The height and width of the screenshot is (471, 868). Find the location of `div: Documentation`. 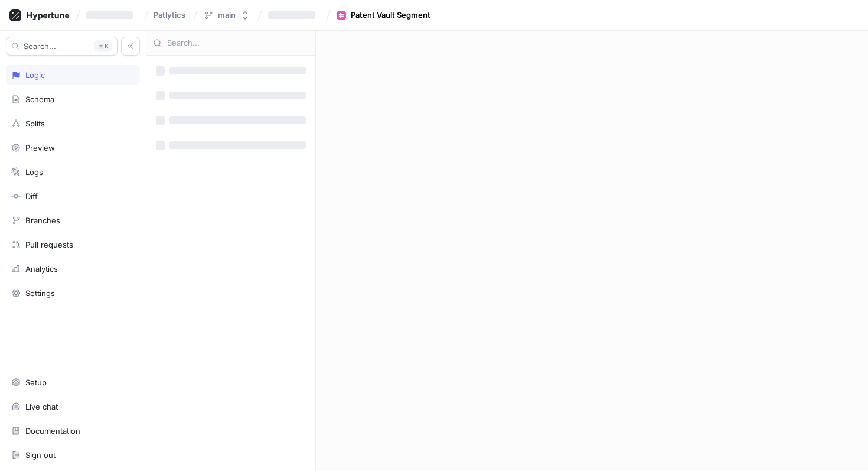

div: Documentation is located at coordinates (53, 431).